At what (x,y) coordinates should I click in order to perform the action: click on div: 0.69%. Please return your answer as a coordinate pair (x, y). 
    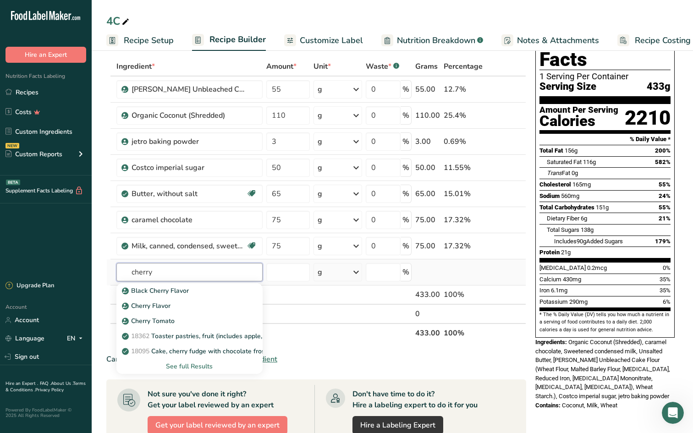
    Looking at the image, I should click on (463, 142).